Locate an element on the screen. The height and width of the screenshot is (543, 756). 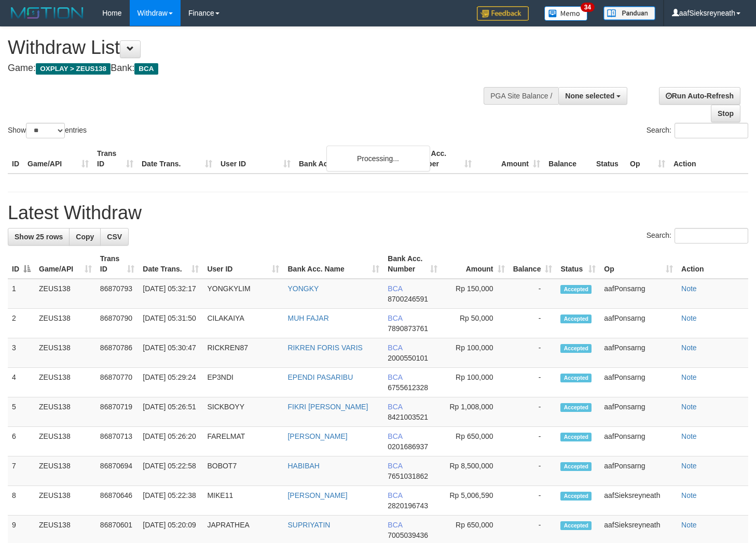
img: Feedback.jpg is located at coordinates (502, 13).